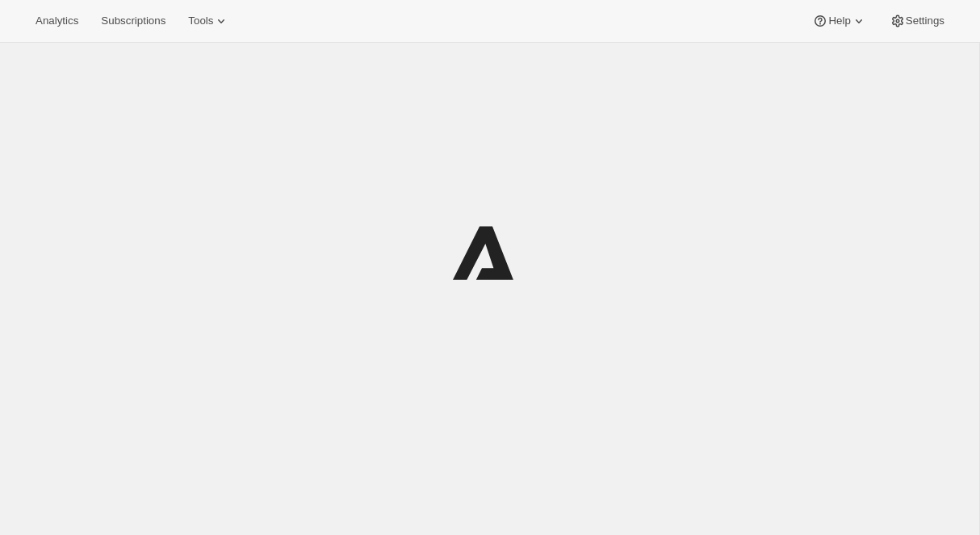 This screenshot has width=980, height=535. What do you see at coordinates (56, 21) in the screenshot?
I see `button: Analytics` at bounding box center [56, 21].